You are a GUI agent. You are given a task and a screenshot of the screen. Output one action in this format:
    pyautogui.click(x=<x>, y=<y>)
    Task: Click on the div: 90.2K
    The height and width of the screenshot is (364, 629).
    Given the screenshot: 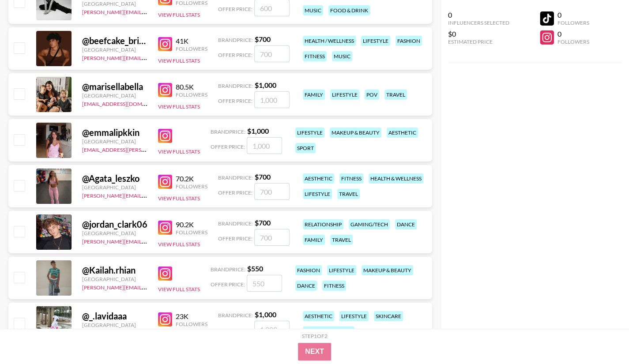 What is the action you would take?
    pyautogui.click(x=192, y=225)
    